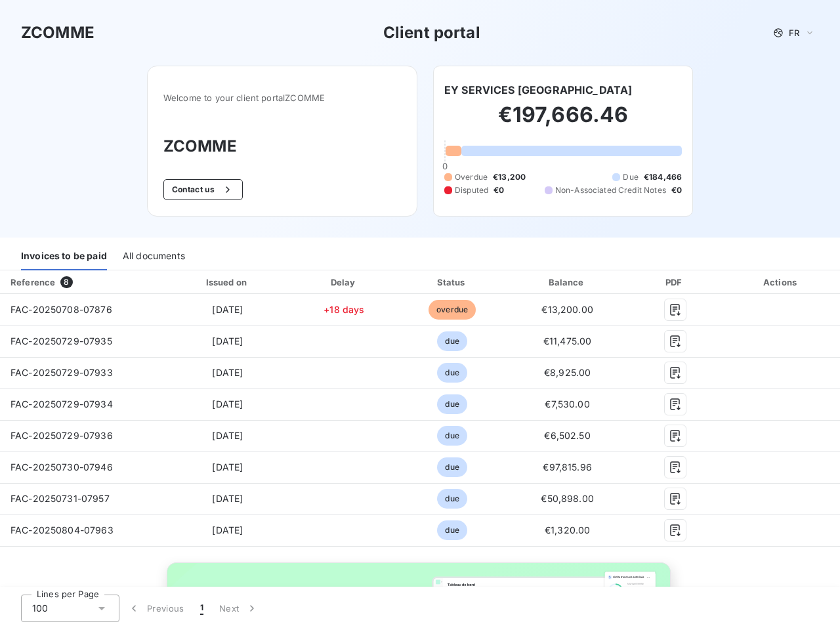 This screenshot has width=840, height=630. Describe the element at coordinates (567, 310) in the screenshot. I see `span: €13,200.00` at that location.